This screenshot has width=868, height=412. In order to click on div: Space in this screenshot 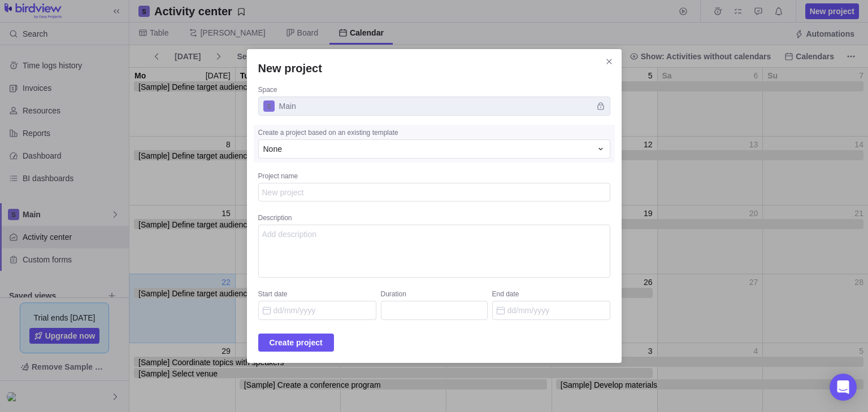, I will do `click(434, 91)`.